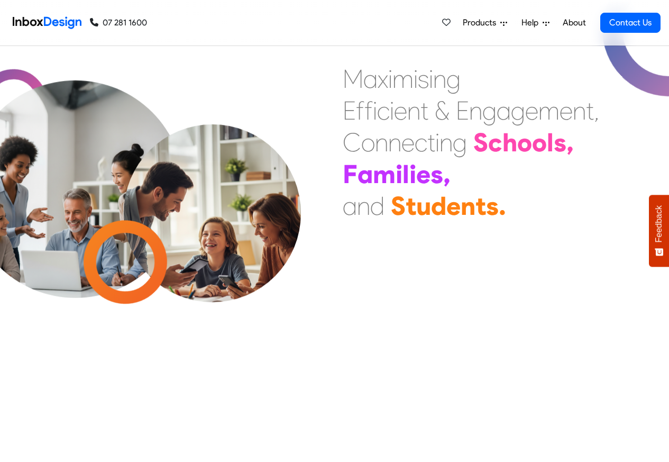 Image resolution: width=669 pixels, height=462 pixels. Describe the element at coordinates (532, 23) in the screenshot. I see `span: Help` at that location.